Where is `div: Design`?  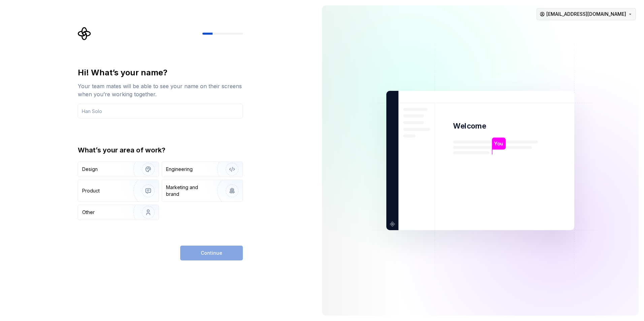 div: Design is located at coordinates (90, 169).